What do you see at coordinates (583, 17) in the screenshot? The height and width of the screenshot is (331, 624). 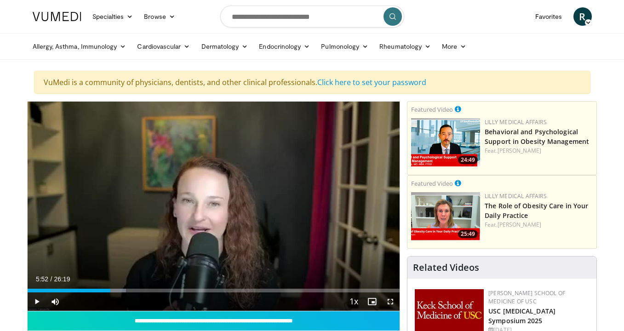 I see `a: R` at bounding box center [583, 17].